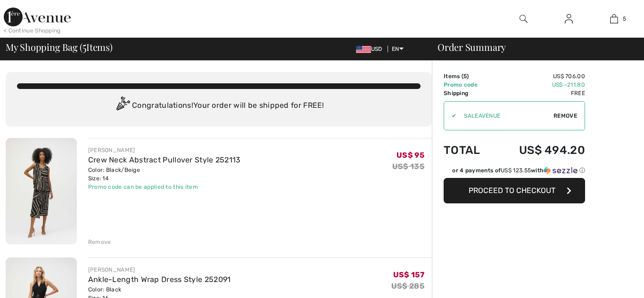 This screenshot has height=298, width=644. What do you see at coordinates (122, 106) in the screenshot?
I see `img: Congratulation2.svg` at bounding box center [122, 106].